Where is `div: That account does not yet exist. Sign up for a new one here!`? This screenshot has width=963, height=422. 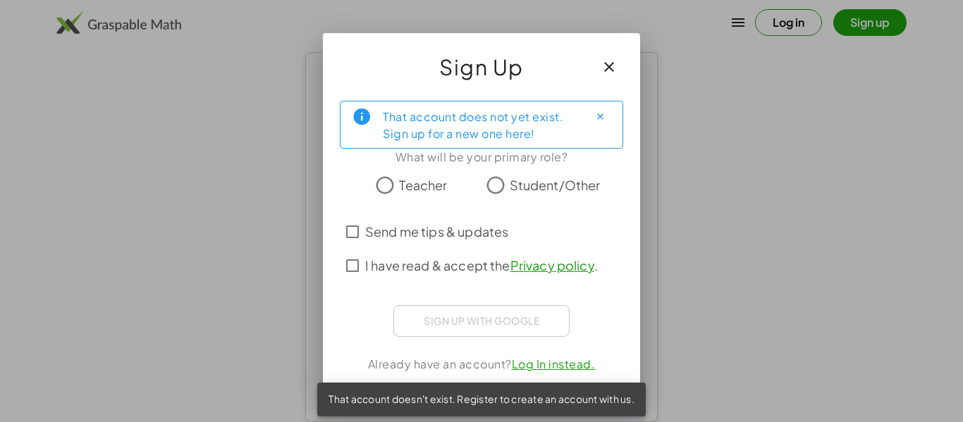 div: That account does not yet exist. Sign up for a new one here! is located at coordinates (480, 125).